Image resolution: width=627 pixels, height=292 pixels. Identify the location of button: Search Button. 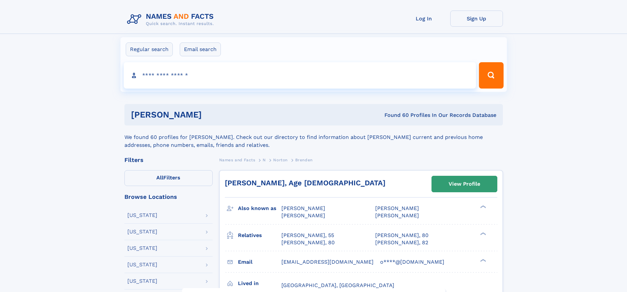
(491, 75).